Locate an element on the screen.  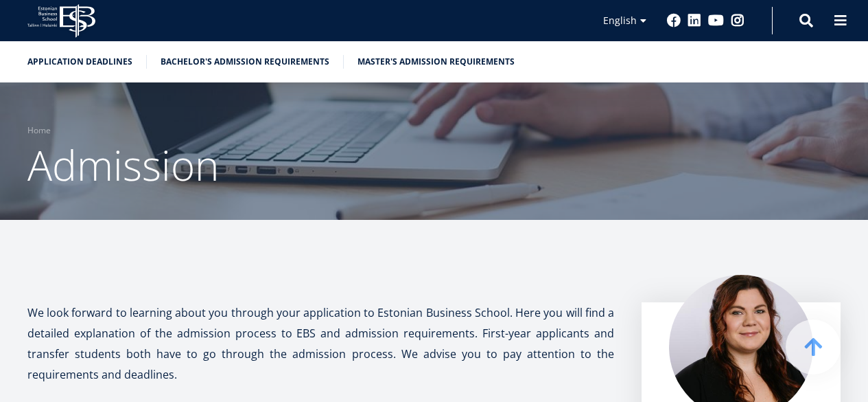
a: Application deadlines is located at coordinates (79, 62).